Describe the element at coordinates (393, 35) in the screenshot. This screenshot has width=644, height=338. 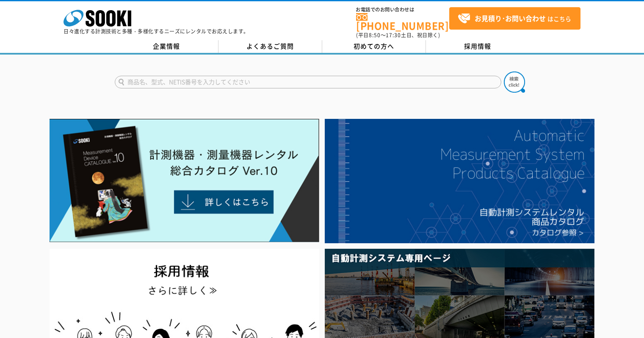
I see `span: 17:30` at that location.